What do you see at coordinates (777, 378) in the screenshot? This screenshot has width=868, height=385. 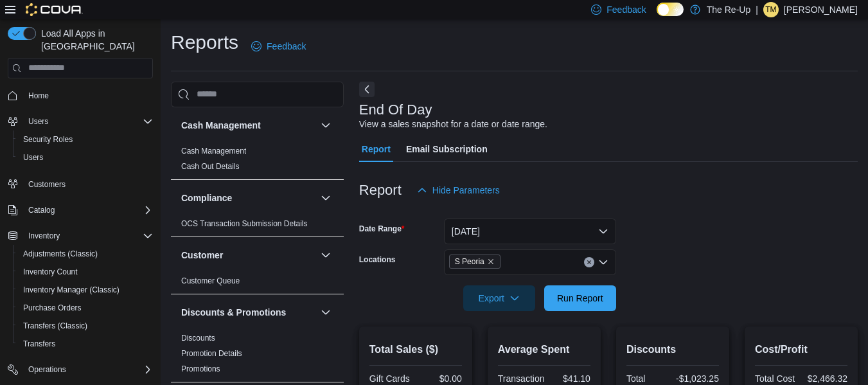 I see `div: Total Cost` at bounding box center [777, 378].